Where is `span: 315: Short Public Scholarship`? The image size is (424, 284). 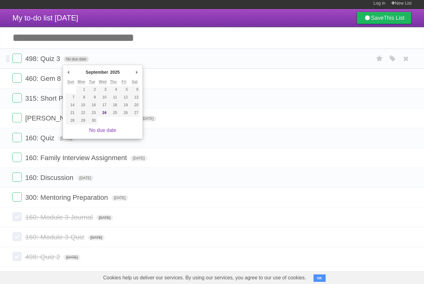 span: 315: Short Public Scholarship is located at coordinates (71, 98).